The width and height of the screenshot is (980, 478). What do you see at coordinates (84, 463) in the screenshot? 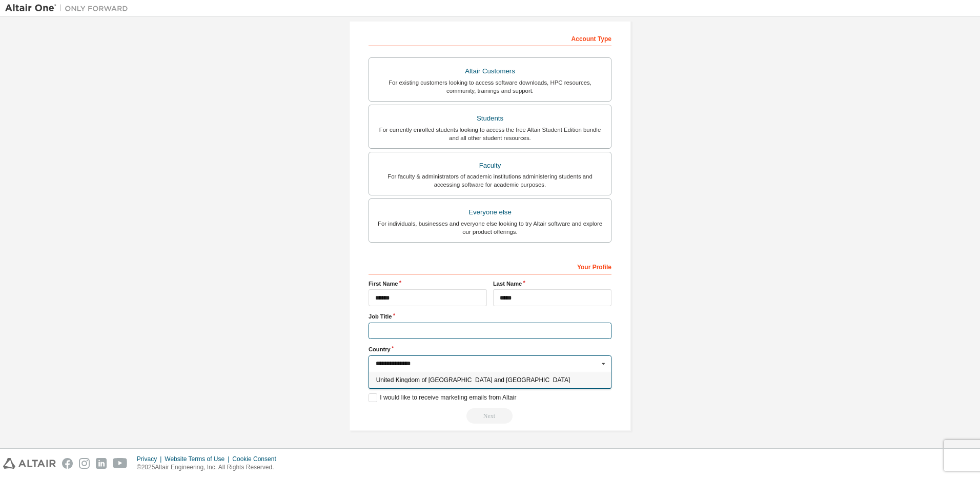
I see `img: instagram.svg` at bounding box center [84, 463].